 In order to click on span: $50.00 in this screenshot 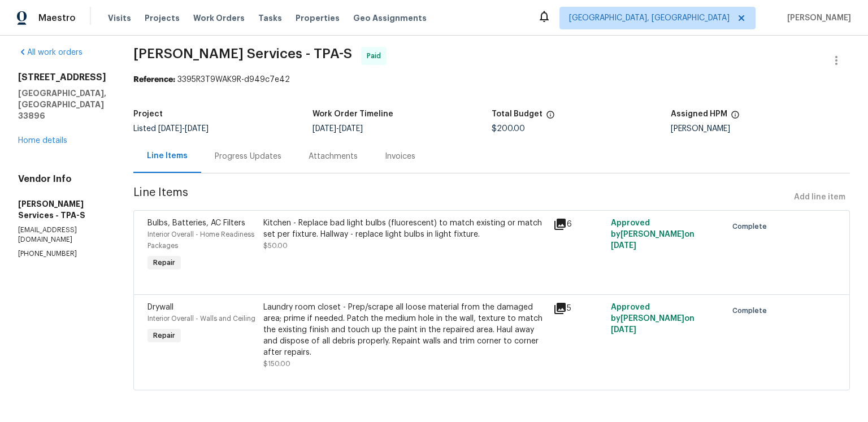, I will do `click(275, 246)`.